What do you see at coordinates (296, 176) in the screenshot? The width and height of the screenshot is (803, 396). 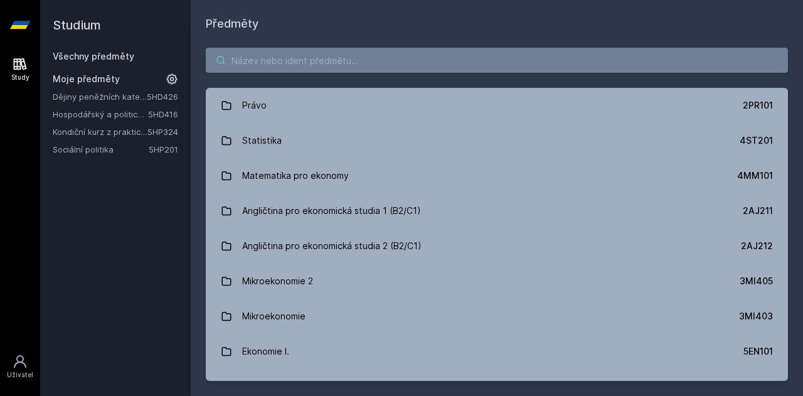 I see `div: Matematika pro ekonomy` at bounding box center [296, 176].